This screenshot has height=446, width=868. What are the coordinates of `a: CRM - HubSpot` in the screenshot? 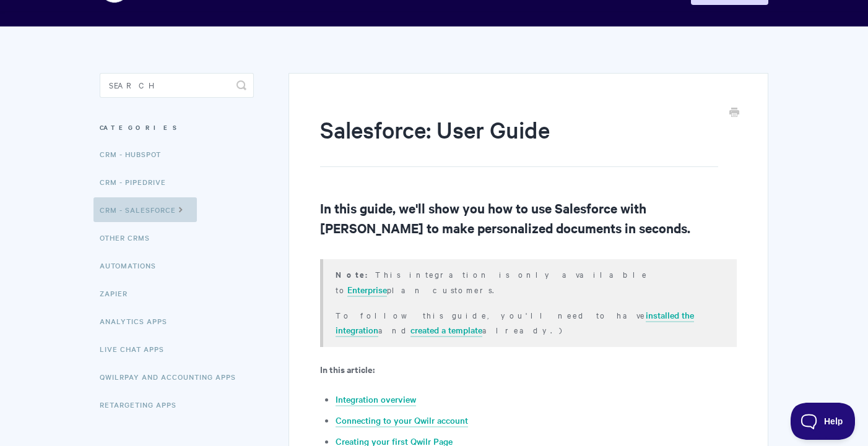 It's located at (135, 154).